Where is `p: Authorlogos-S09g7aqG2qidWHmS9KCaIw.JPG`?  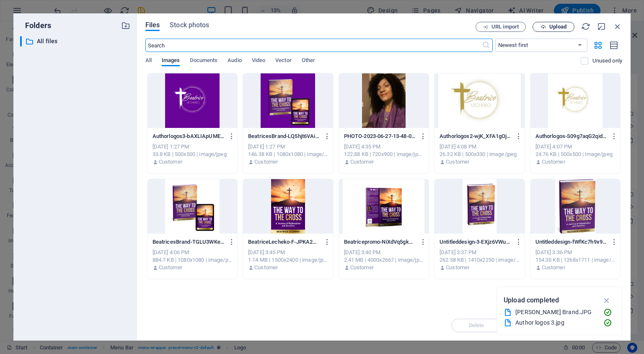
p: Authorlogos-S09g7aqG2qidWHmS9KCaIw.JPG is located at coordinates (571, 136).